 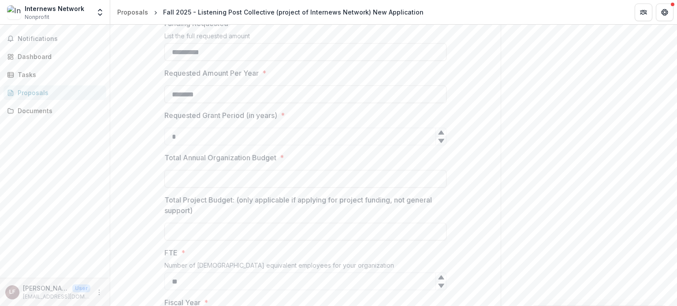 What do you see at coordinates (100, 12) in the screenshot?
I see `button: Open entity switcher` at bounding box center [100, 12].